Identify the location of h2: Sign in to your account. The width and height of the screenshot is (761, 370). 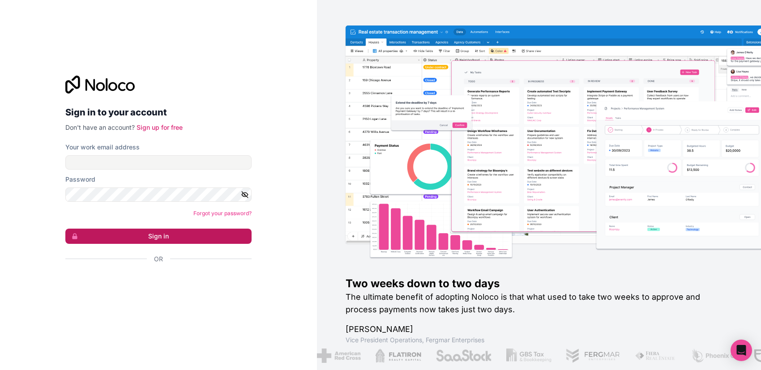
(158, 112).